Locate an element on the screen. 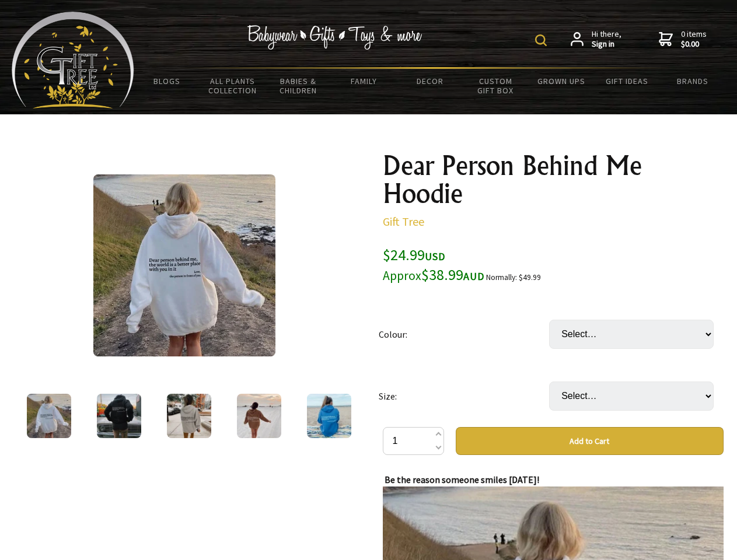 The image size is (737, 560). a: Babies & Children is located at coordinates (298, 86).